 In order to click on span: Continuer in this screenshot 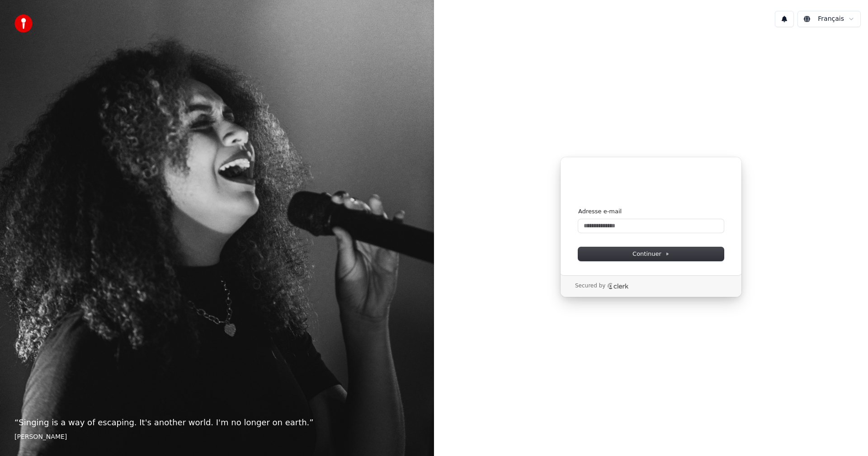, I will do `click(651, 254)`.